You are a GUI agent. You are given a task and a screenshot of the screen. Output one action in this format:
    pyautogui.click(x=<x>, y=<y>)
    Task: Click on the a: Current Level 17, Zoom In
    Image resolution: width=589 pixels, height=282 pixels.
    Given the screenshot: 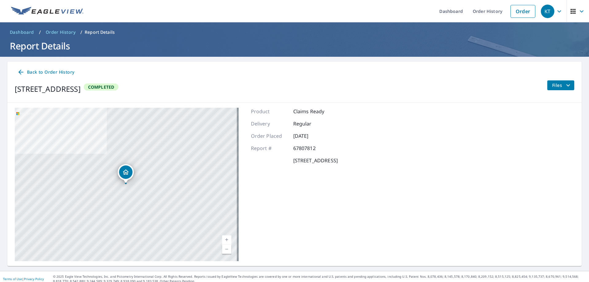 What is the action you would take?
    pyautogui.click(x=227, y=240)
    